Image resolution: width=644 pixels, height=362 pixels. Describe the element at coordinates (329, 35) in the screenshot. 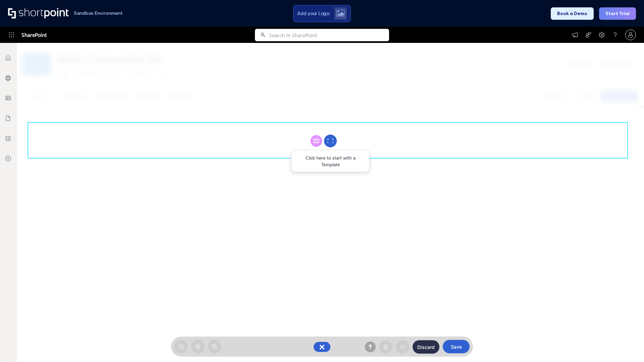

I see `input: Search in SharePoint` at that location.